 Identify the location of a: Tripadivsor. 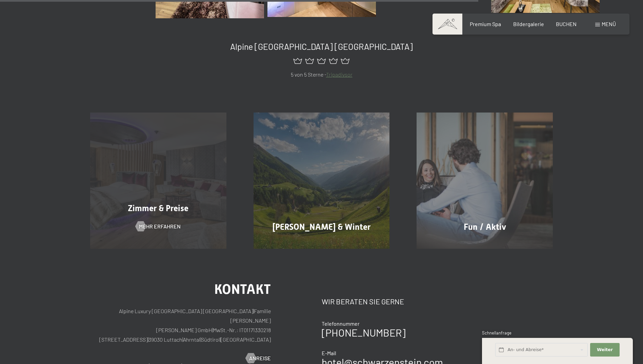
(340, 74).